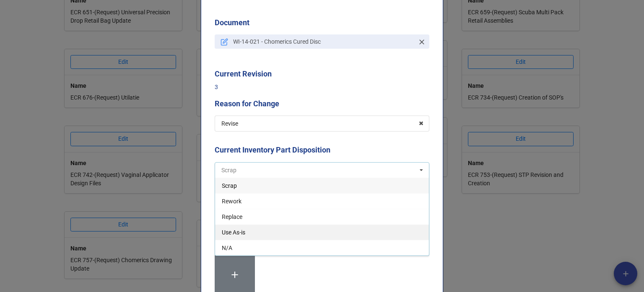 This screenshot has height=292, width=644. I want to click on label: Reason for Change, so click(247, 104).